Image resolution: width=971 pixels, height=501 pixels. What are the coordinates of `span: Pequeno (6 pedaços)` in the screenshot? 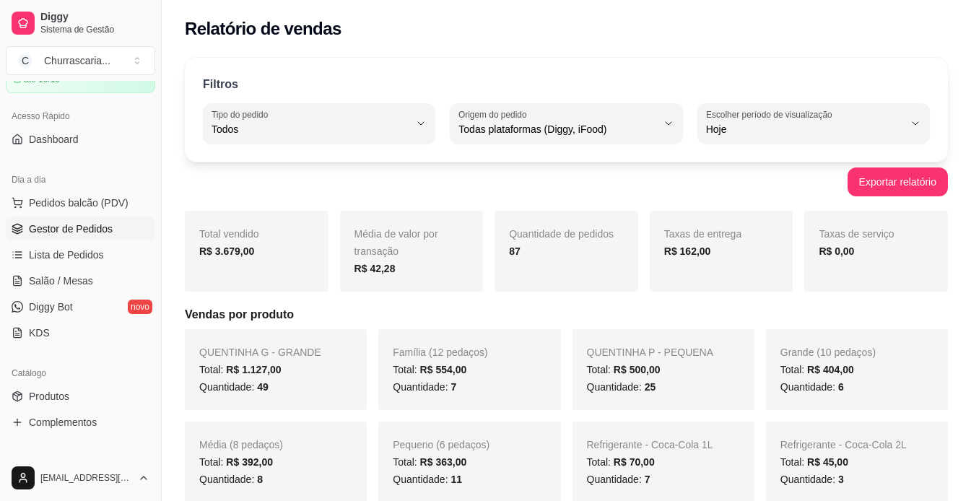 It's located at (441, 445).